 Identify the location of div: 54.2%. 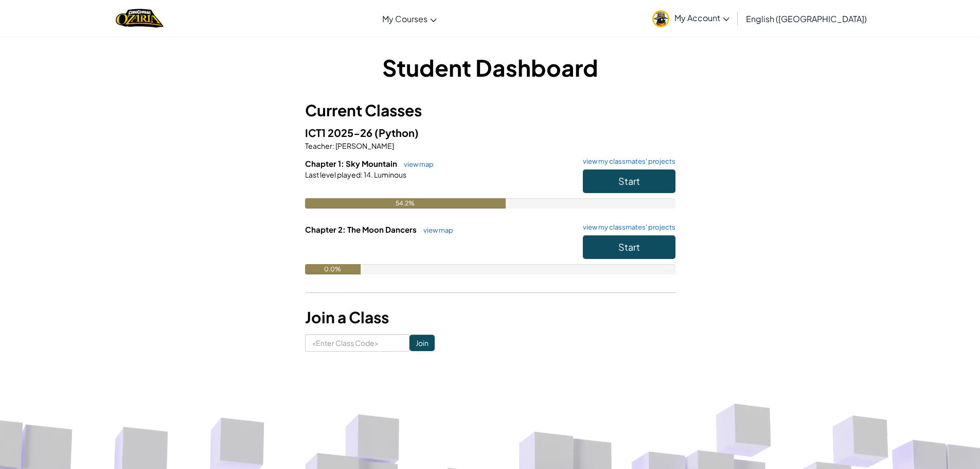
(405, 203).